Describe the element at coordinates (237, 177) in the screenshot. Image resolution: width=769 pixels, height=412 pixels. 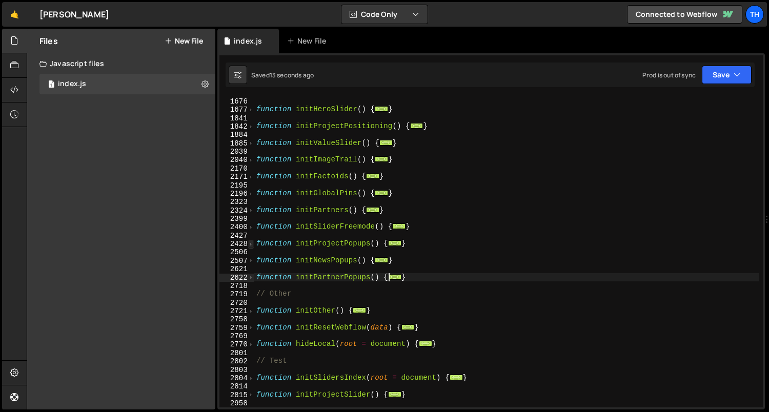
I see `div: 2171` at that location.